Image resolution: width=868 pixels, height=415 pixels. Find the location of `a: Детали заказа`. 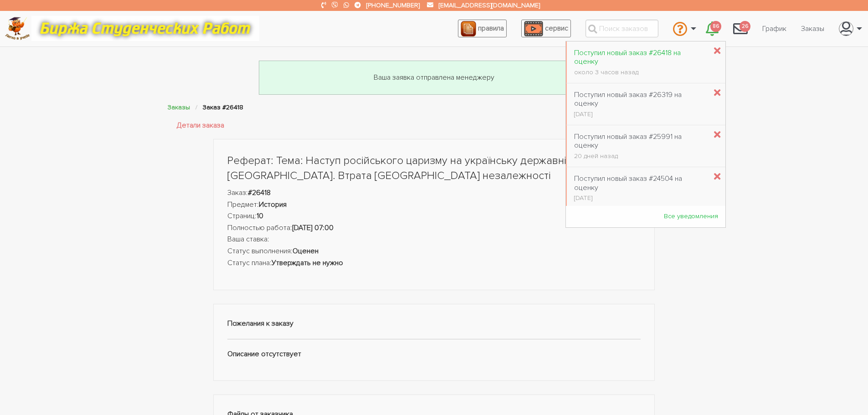

a: Детали заказа is located at coordinates (201, 126).